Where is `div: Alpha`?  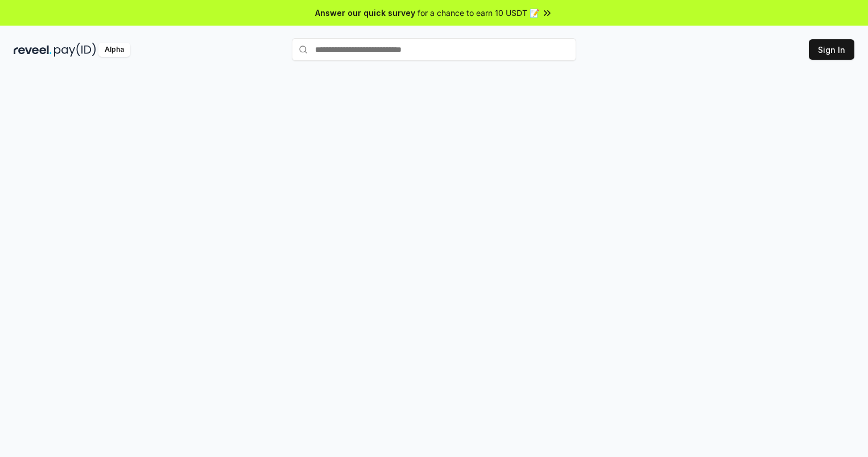
div: Alpha is located at coordinates (115, 49).